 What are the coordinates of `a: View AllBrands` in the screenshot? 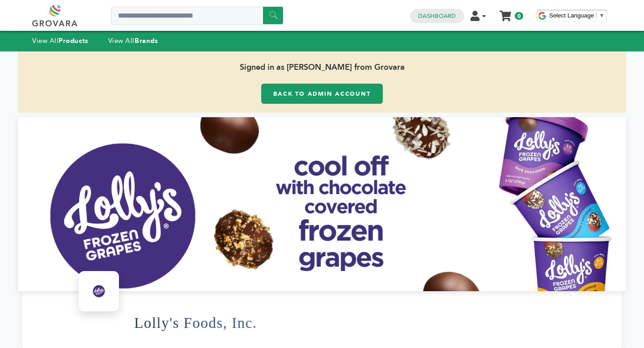 It's located at (133, 41).